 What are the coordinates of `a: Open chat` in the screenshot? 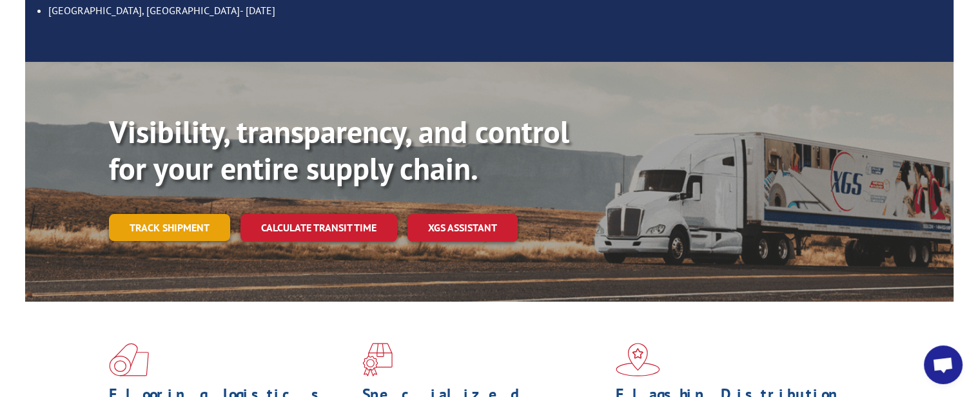 It's located at (943, 365).